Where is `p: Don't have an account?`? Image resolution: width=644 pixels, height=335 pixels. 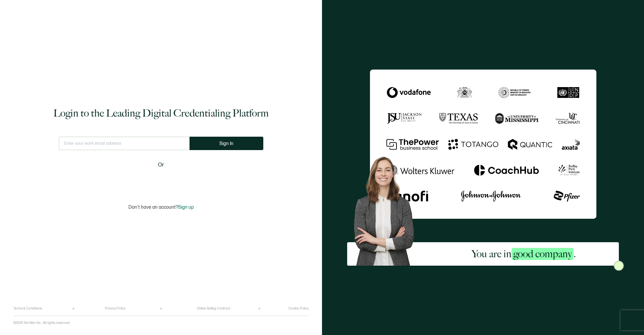
p: Don't have an account? is located at coordinates (161, 207).